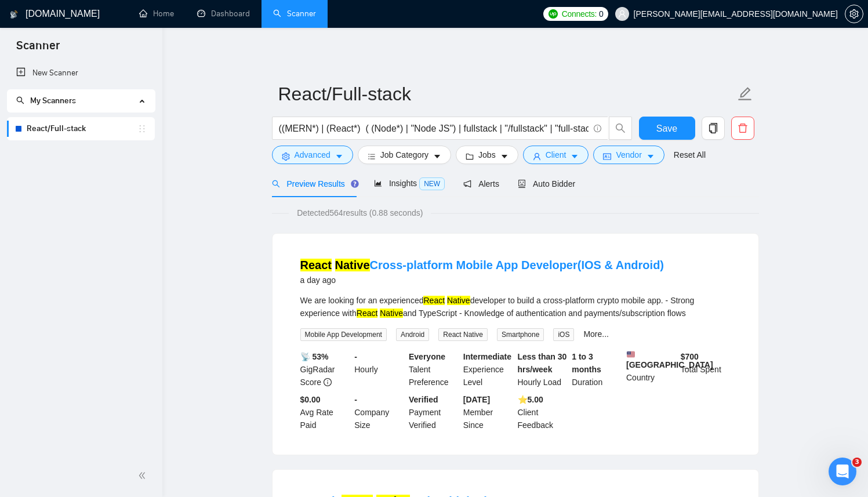 The width and height of the screenshot is (868, 497). I want to click on b: 📡 53%, so click(314, 357).